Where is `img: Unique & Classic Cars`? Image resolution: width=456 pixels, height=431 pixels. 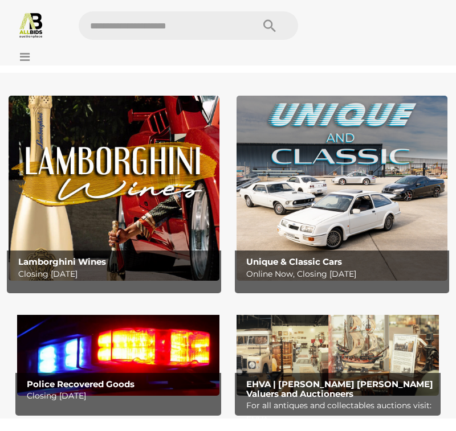
img: Unique & Classic Cars is located at coordinates (342, 188).